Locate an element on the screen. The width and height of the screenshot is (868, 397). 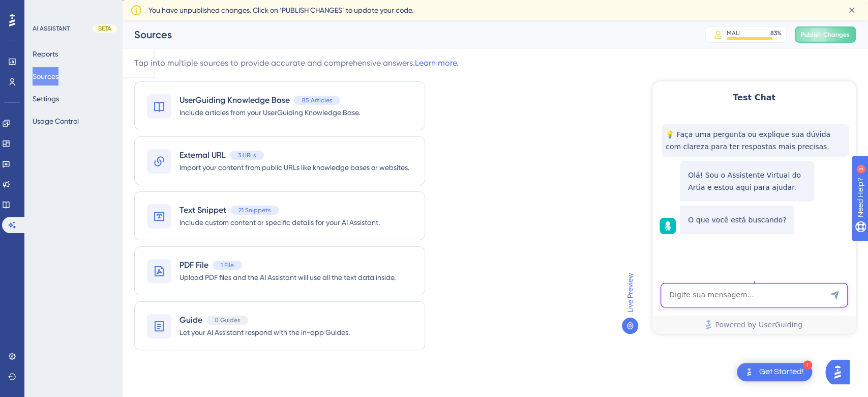
button: Reports is located at coordinates (45, 54).